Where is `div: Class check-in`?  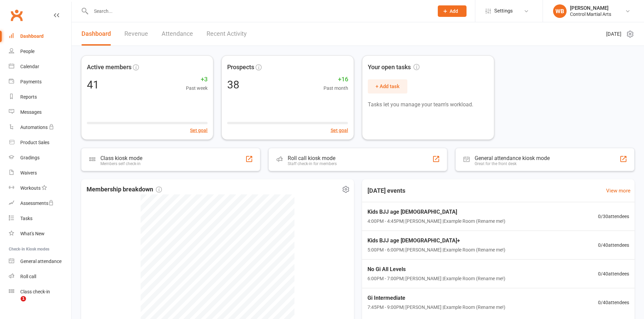 div: Class check-in is located at coordinates (35, 291).